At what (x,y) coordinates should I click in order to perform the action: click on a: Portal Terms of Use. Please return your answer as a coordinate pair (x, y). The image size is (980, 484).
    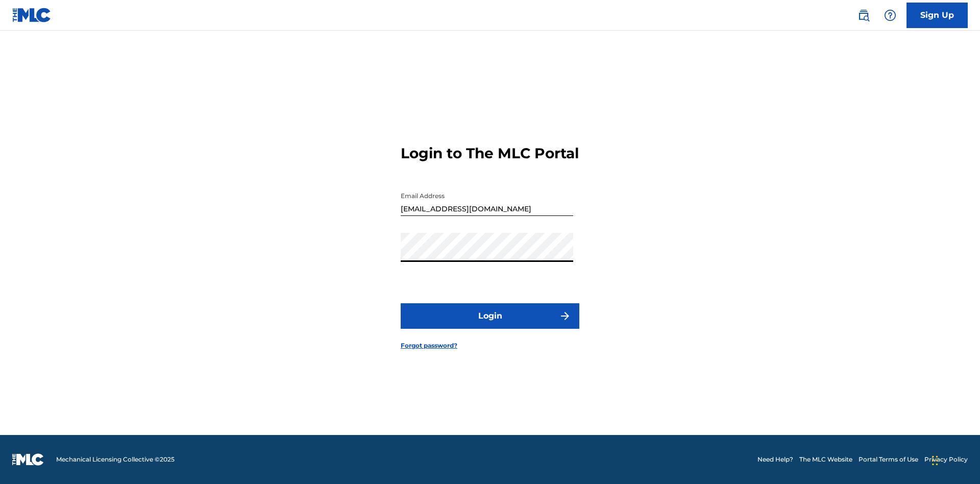
    Looking at the image, I should click on (888, 459).